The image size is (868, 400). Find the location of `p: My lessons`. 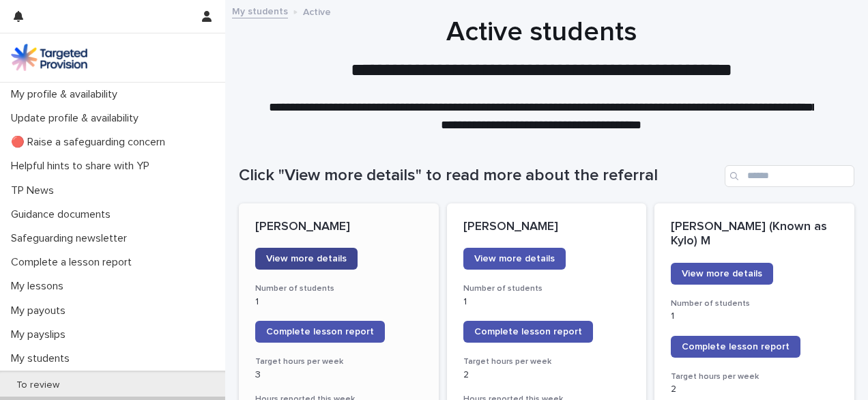

p: My lessons is located at coordinates (40, 286).